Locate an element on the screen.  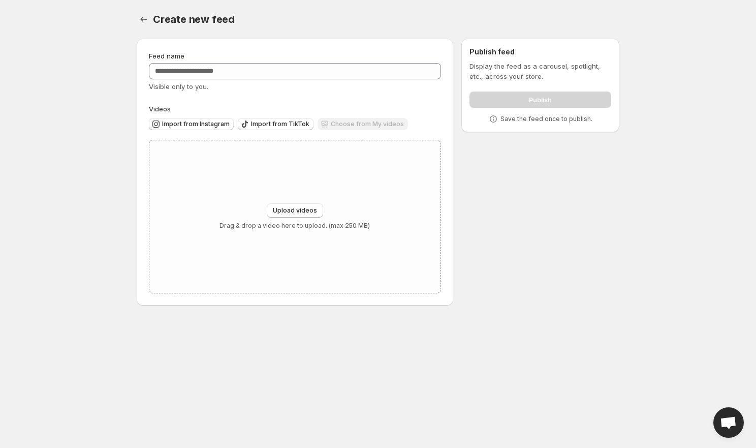
h2: Publish feed is located at coordinates (540, 52).